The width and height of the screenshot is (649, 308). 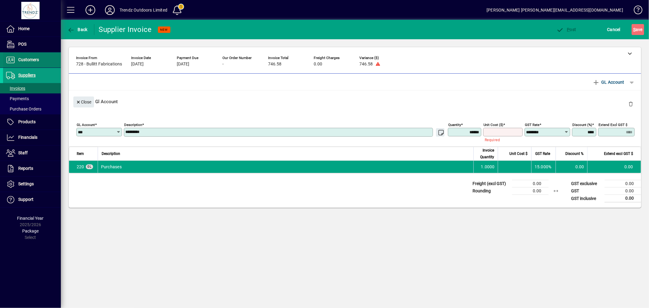 I want to click on a: Products, so click(x=32, y=122).